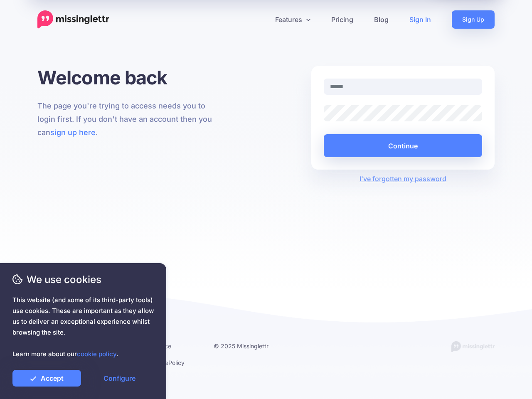 Image resolution: width=532 pixels, height=399 pixels. What do you see at coordinates (251, 346) in the screenshot?
I see `li: © 2025 Missinglettr` at bounding box center [251, 346].